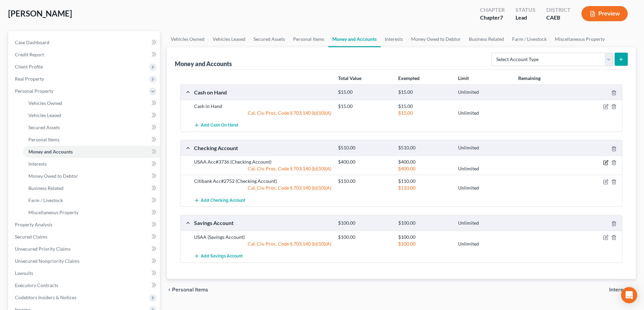 This screenshot has height=310, width=644. What do you see at coordinates (409, 78) in the screenshot?
I see `strong: Exempted` at bounding box center [409, 78].